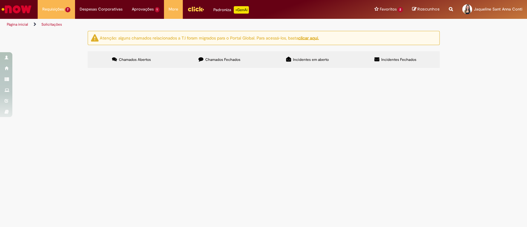 The width and height of the screenshot is (527, 227). What do you see at coordinates (399, 60) in the screenshot?
I see `span: Incidentes Fechados` at bounding box center [399, 60].